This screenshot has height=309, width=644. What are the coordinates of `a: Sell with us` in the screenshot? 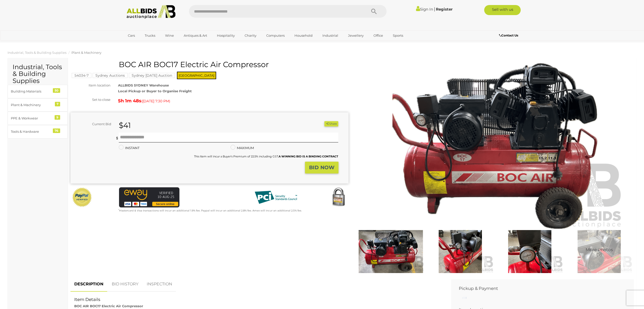 It's located at (502, 10).